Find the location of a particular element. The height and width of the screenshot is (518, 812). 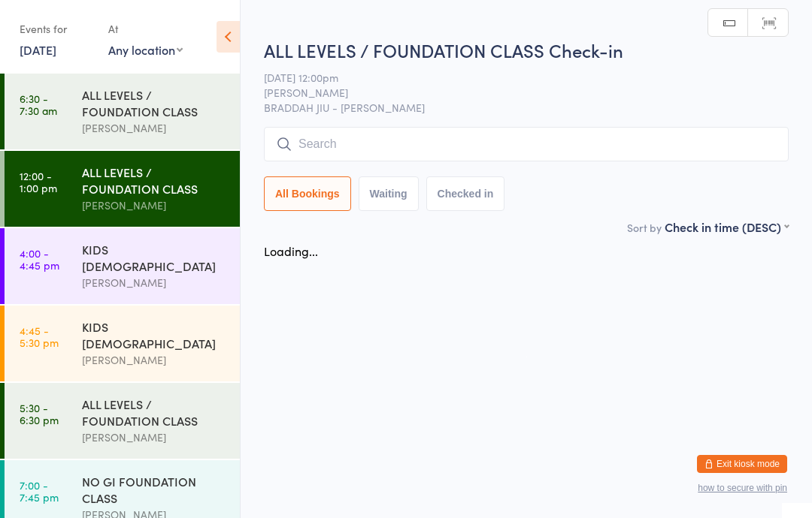

time: 5:30 - 6:30 pm is located at coordinates (39, 414).